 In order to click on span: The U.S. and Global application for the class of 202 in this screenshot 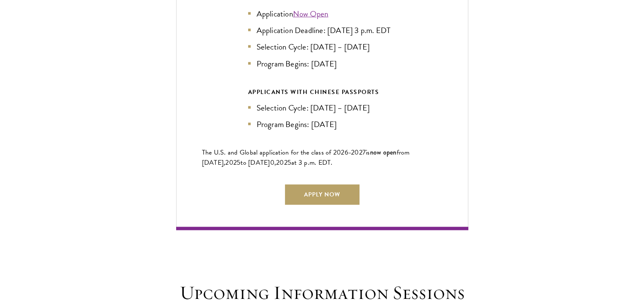, I will do `click(273, 152)`.